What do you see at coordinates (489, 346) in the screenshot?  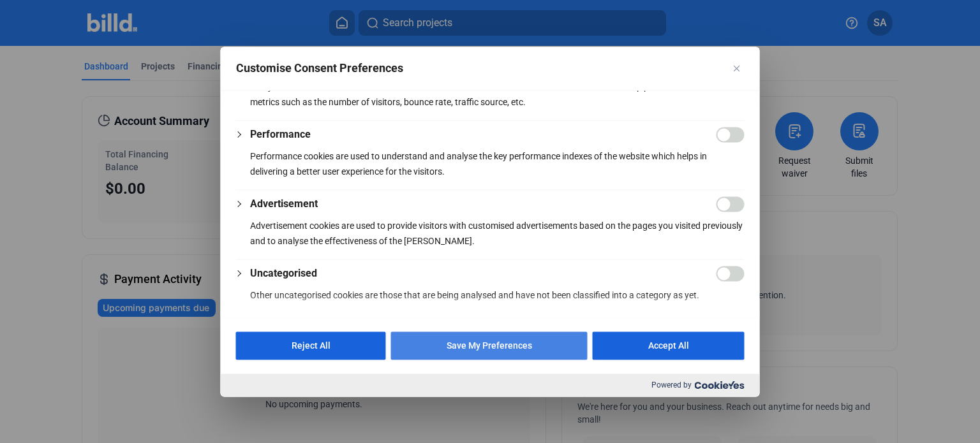 I see `button: Save My Preferences` at bounding box center [489, 346].